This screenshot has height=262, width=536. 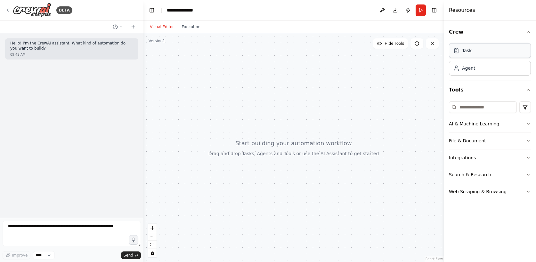 What do you see at coordinates (490, 175) in the screenshot?
I see `button: Search & Research` at bounding box center [490, 175].